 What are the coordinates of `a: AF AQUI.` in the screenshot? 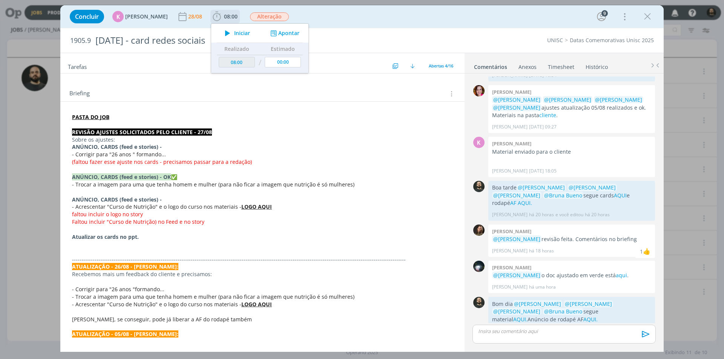 It's located at (521, 203).